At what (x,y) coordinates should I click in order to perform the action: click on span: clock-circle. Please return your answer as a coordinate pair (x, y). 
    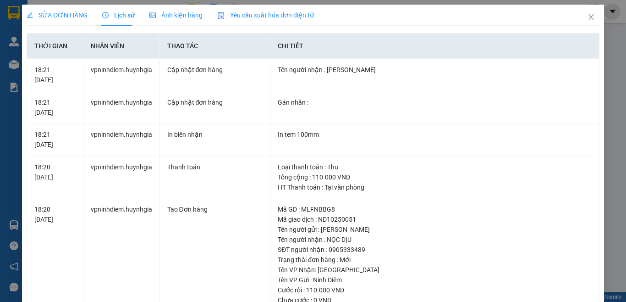
    Looking at the image, I should click on (105, 15).